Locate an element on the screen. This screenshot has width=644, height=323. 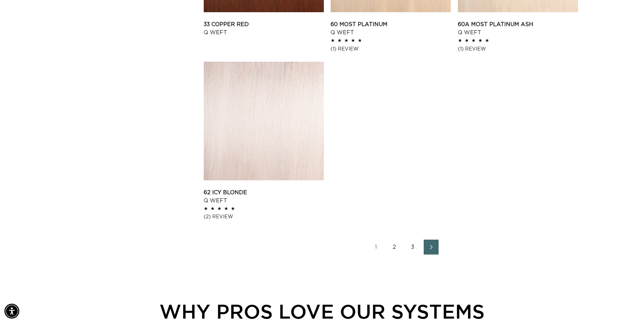
nav: Pagination is located at coordinates (404, 247).